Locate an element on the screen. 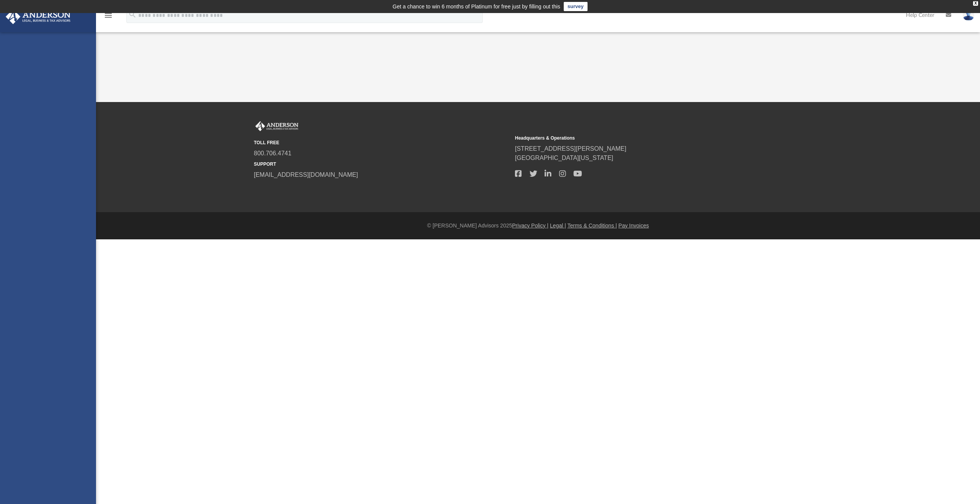 This screenshot has width=980, height=504. a: Privacy Policy | is located at coordinates (530, 226).